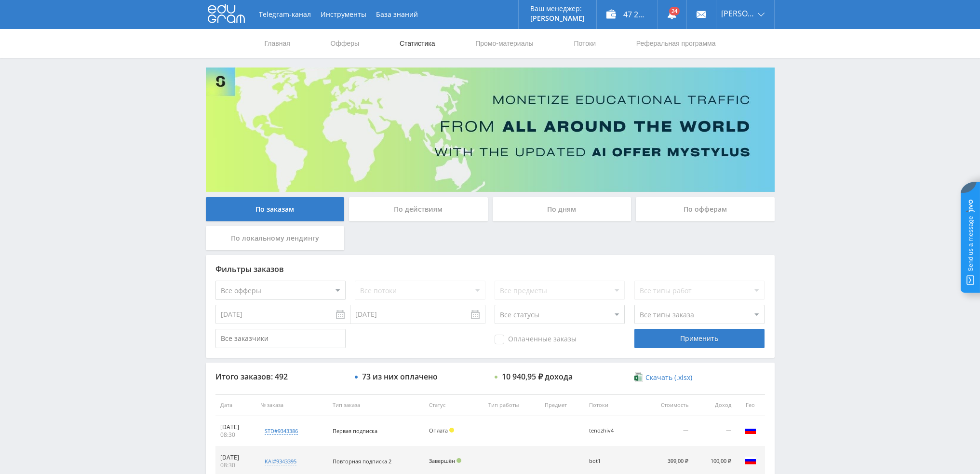 This screenshot has width=980, height=474. What do you see at coordinates (611, 431) in the screenshot?
I see `div: tenozhiv4` at bounding box center [611, 431].